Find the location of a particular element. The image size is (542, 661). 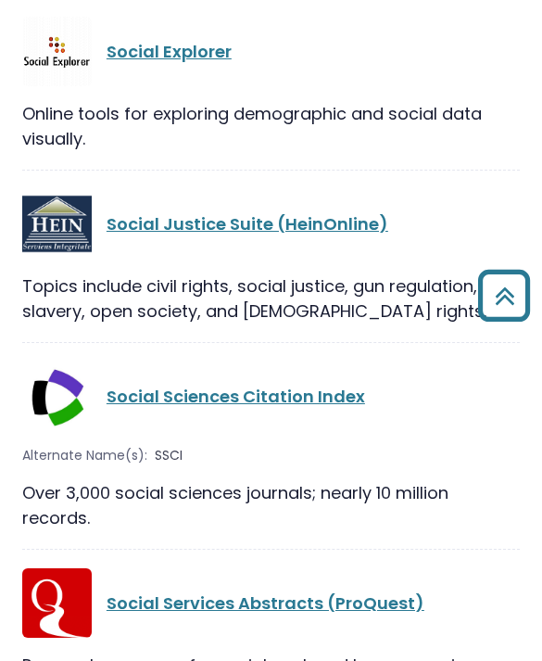

a: Social Explorer is located at coordinates (169, 52).